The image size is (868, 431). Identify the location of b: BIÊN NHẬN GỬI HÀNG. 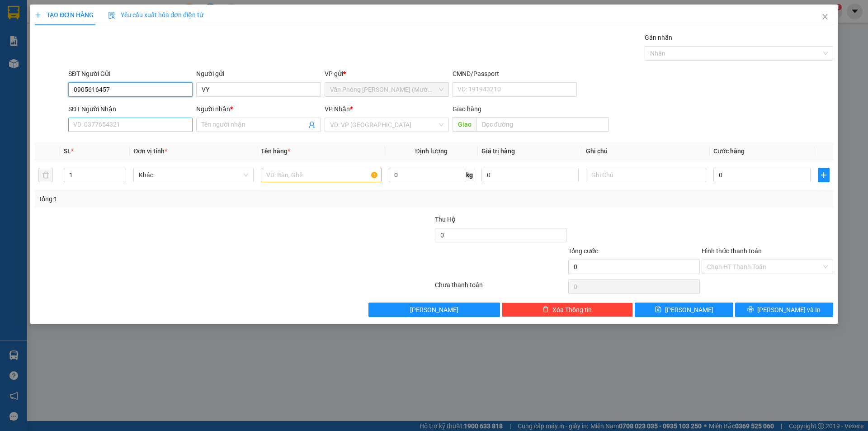
(72, 42).